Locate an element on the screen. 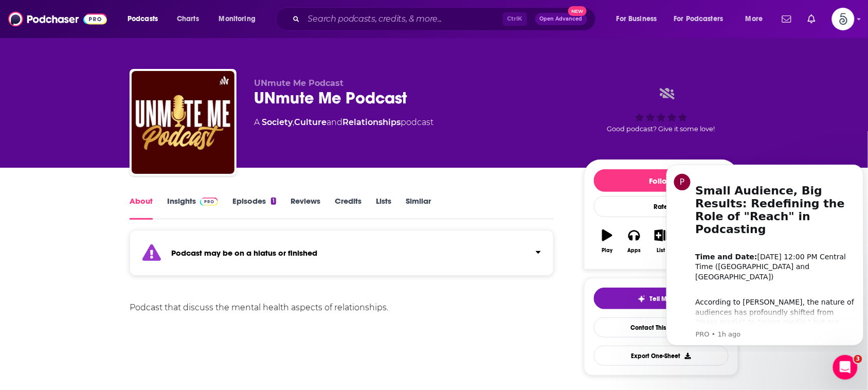 The height and width of the screenshot is (390, 868). span: Tell Me Why is located at coordinates (667, 299).